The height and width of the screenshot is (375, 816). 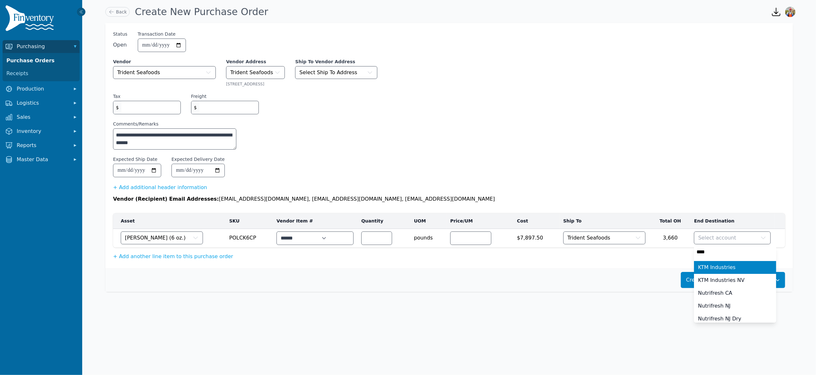 I want to click on label: Ship To Vendor Address, so click(x=336, y=62).